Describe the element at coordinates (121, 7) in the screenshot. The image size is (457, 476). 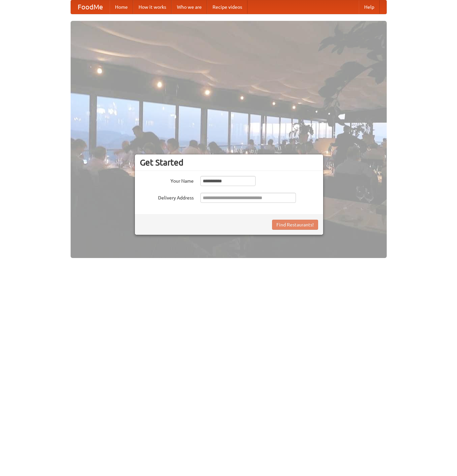
I see `a: Home` at that location.